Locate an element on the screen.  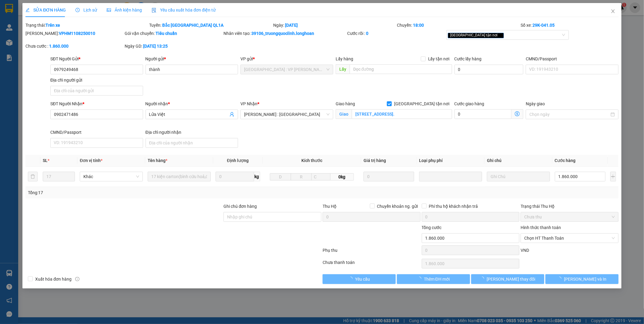
span: Khác is located at coordinates (111, 177).